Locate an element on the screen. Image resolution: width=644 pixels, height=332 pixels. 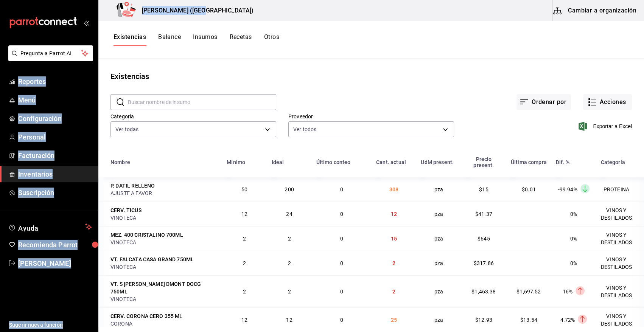
button: Existencias is located at coordinates (130, 40).